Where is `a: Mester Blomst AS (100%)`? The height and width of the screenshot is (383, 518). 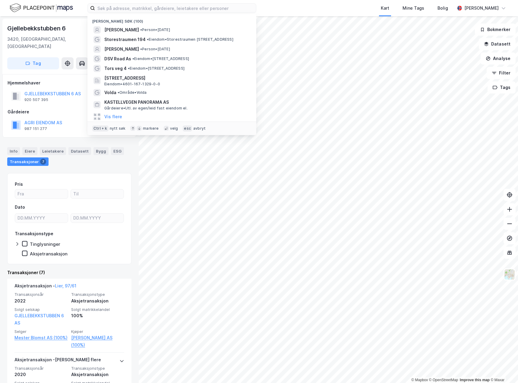
a: Mester Blomst AS (100%) is located at coordinates (41, 338).